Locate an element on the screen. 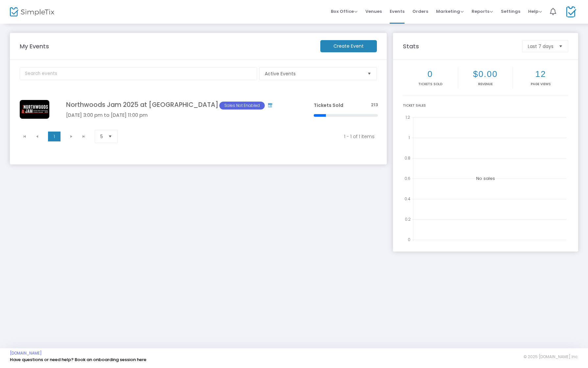 The height and width of the screenshot is (368, 588). span: 213 is located at coordinates (374, 105).